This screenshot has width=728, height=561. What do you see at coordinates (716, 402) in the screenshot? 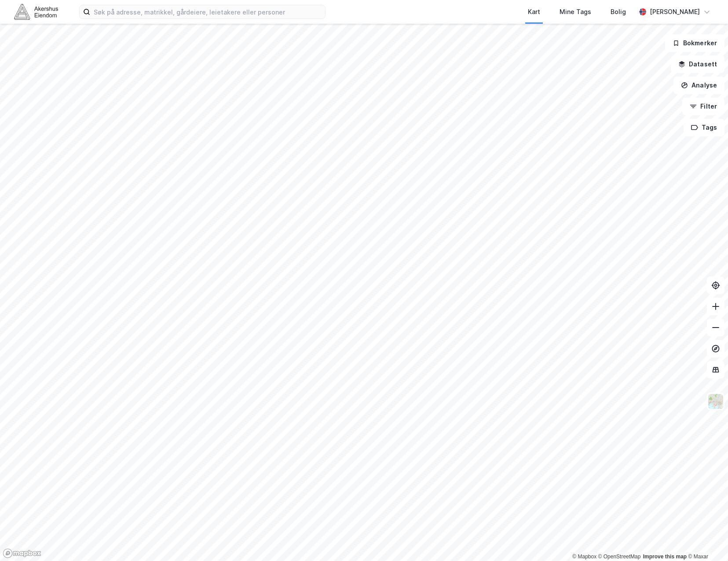
I see `img: Z` at bounding box center [716, 402].